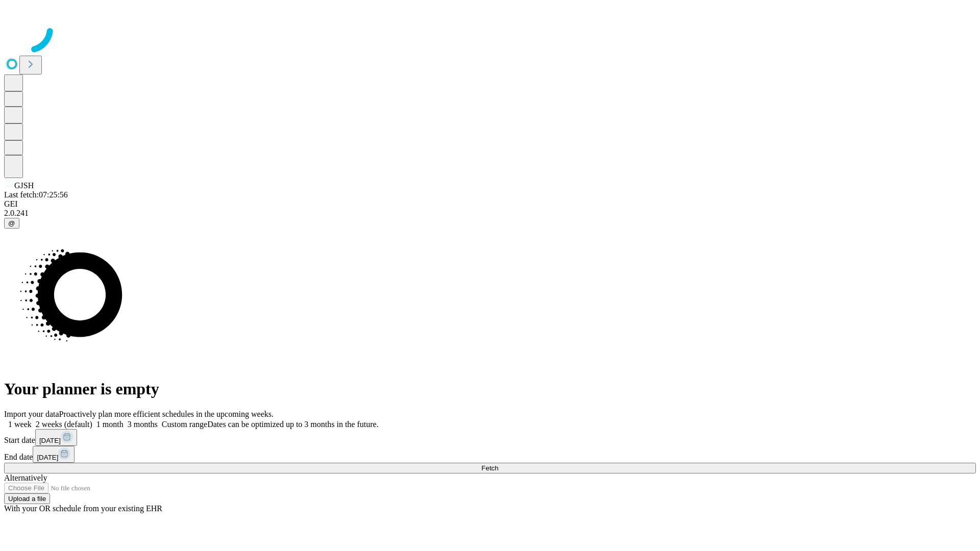 The height and width of the screenshot is (551, 980). I want to click on div: 2.0.241, so click(490, 214).